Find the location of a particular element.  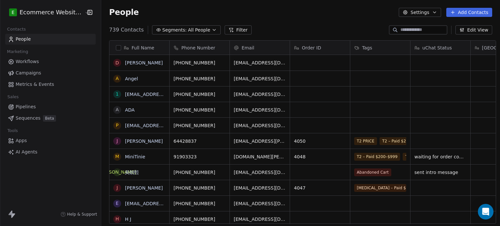

span: Apps is located at coordinates (21, 141).